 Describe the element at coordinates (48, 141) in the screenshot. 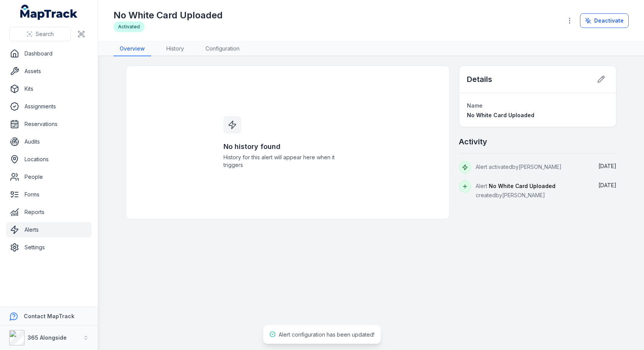

I see `a: Audits` at that location.